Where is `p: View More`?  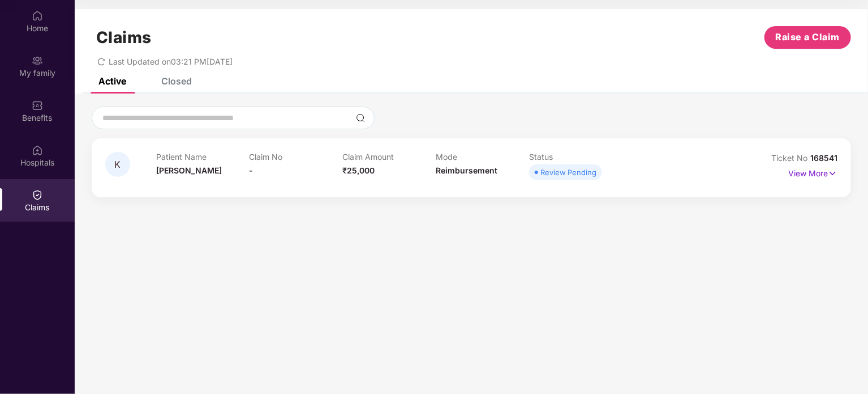
p: View More is located at coordinates (813, 171).